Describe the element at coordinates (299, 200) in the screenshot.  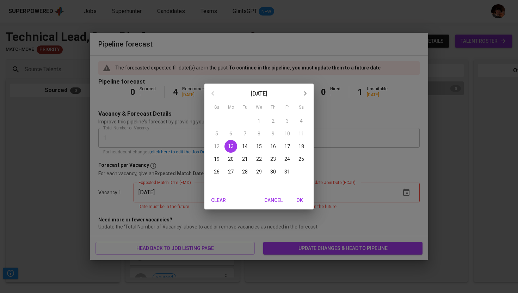
I see `span: OK` at that location.